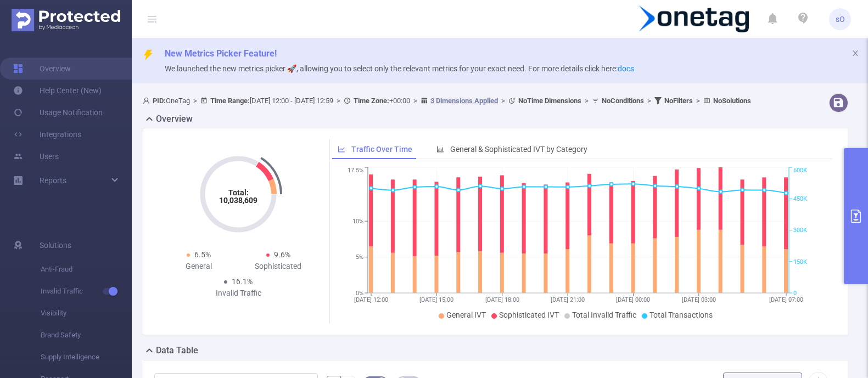 This screenshot has width=868, height=378. Describe the element at coordinates (732, 100) in the screenshot. I see `b: No Solutions` at that location.